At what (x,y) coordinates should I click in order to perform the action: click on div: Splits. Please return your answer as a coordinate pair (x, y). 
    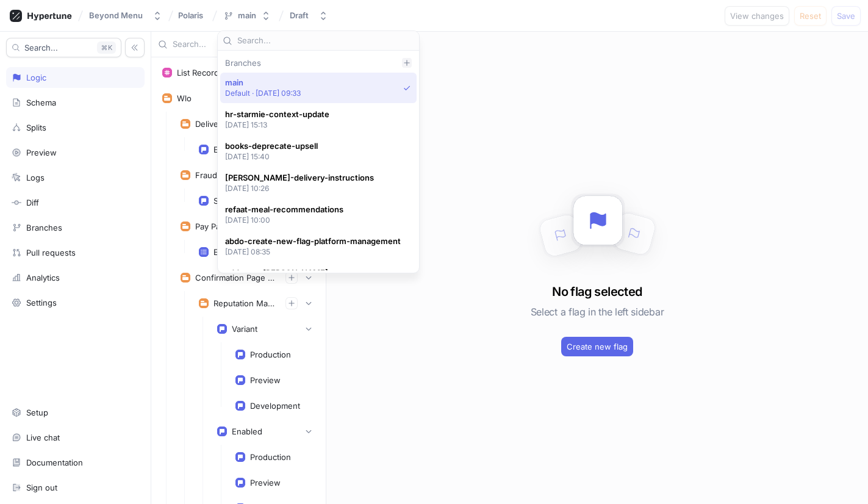
    Looking at the image, I should click on (36, 128).